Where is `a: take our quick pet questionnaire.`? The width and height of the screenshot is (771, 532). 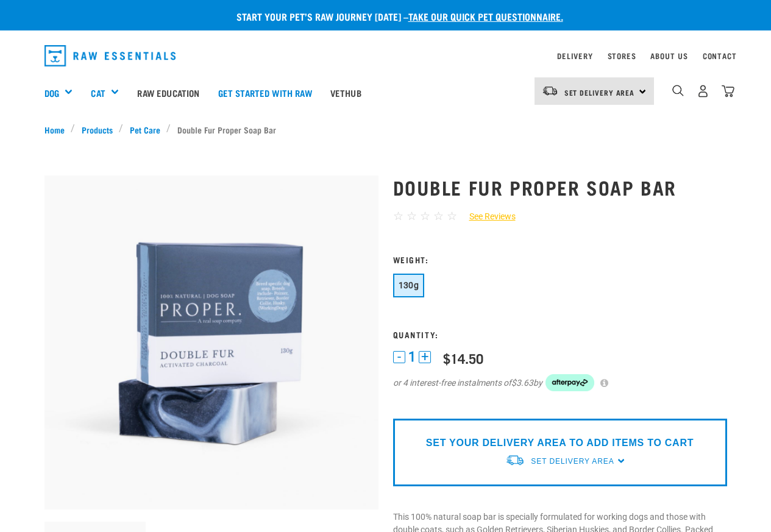 a: take our quick pet questionnaire. is located at coordinates (486, 16).